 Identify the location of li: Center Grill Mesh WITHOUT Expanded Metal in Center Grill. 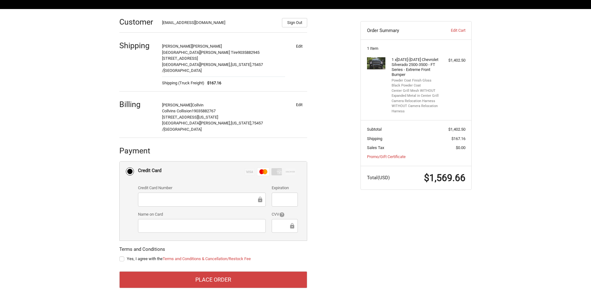
(415, 93).